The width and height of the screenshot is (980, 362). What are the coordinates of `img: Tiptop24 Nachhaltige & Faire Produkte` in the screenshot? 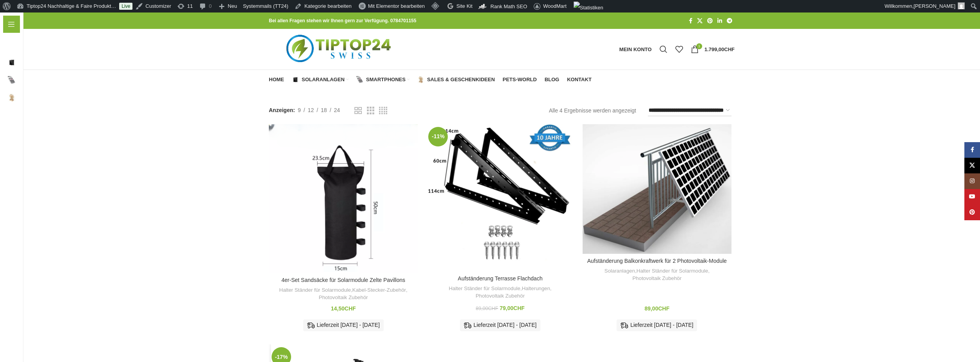 It's located at (339, 49).